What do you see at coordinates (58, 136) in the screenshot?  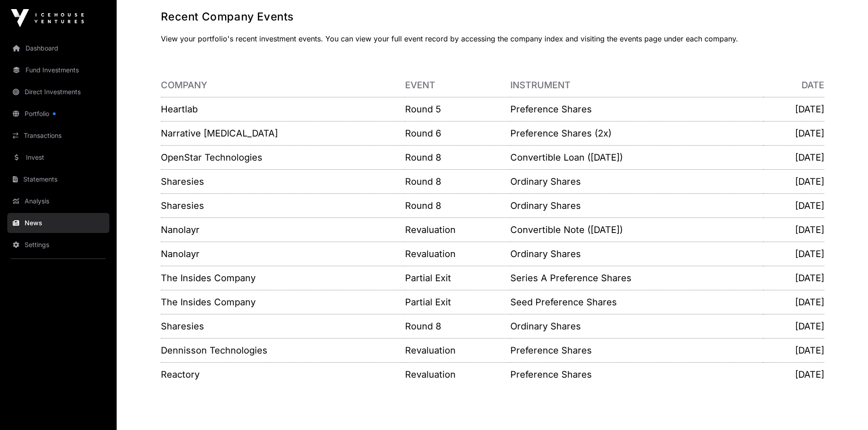 I see `a: Transactions` at bounding box center [58, 136].